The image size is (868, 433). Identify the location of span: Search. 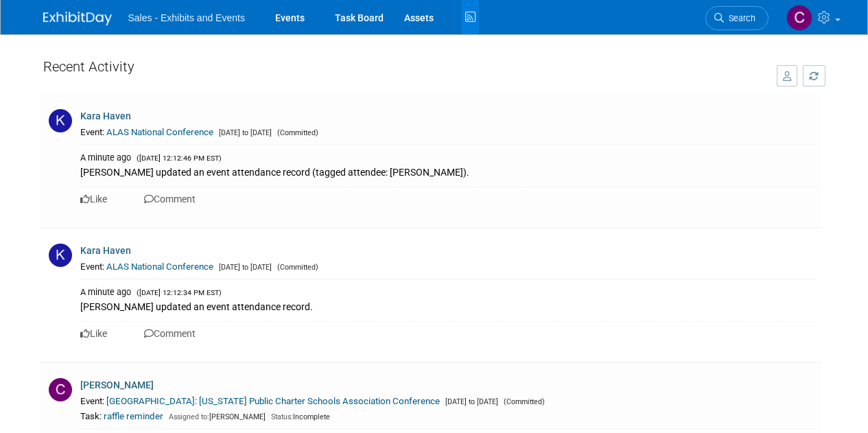
(739, 18).